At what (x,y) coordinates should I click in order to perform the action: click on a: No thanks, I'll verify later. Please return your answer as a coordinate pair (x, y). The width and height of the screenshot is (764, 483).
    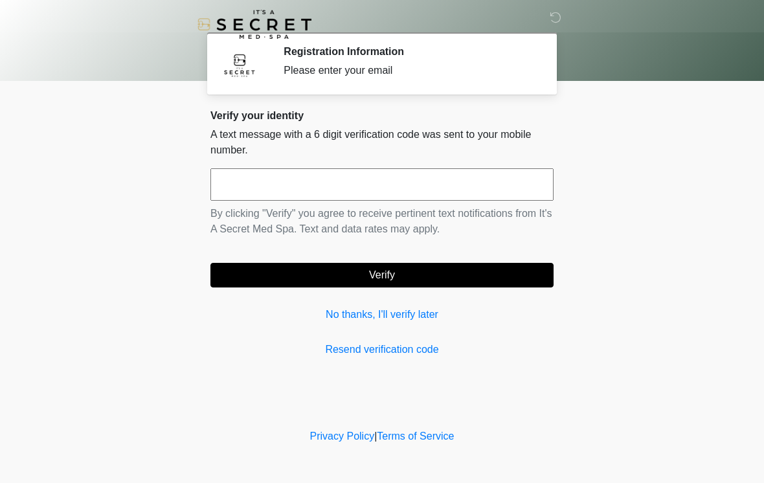
    Looking at the image, I should click on (382, 315).